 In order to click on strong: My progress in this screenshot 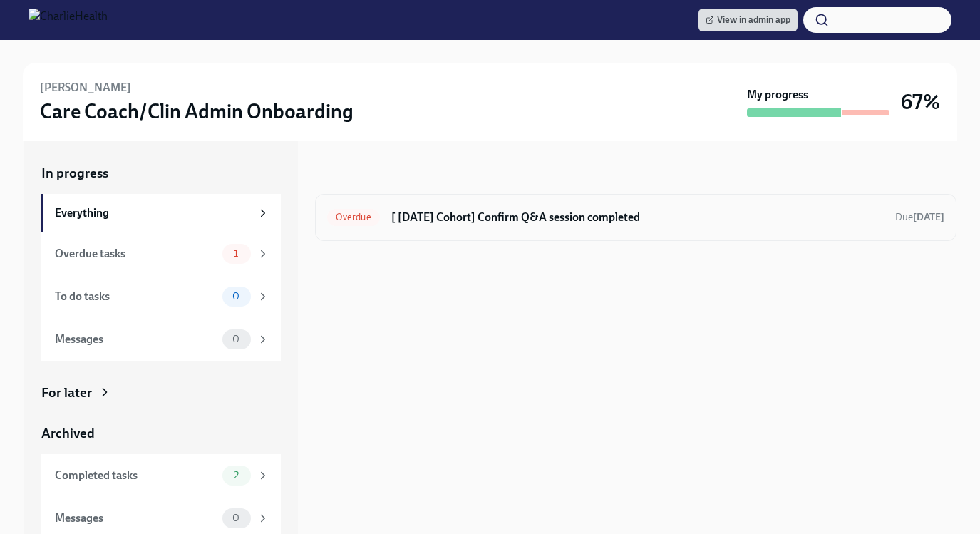, I will do `click(778, 95)`.